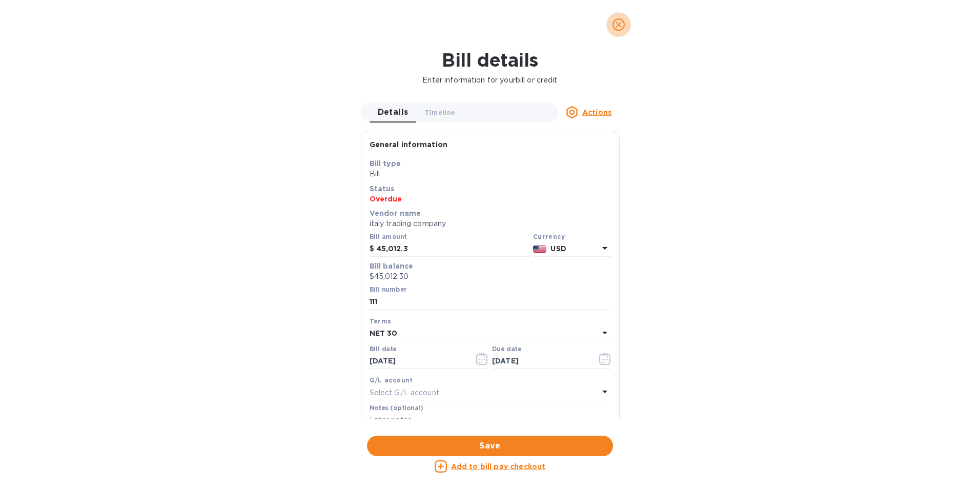 The width and height of the screenshot is (980, 489). I want to click on img: USD, so click(540, 249).